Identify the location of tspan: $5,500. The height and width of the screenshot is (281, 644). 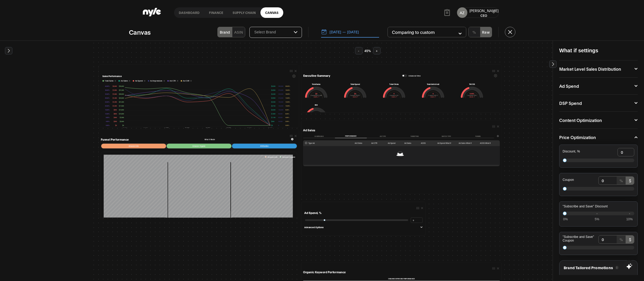
(273, 86).